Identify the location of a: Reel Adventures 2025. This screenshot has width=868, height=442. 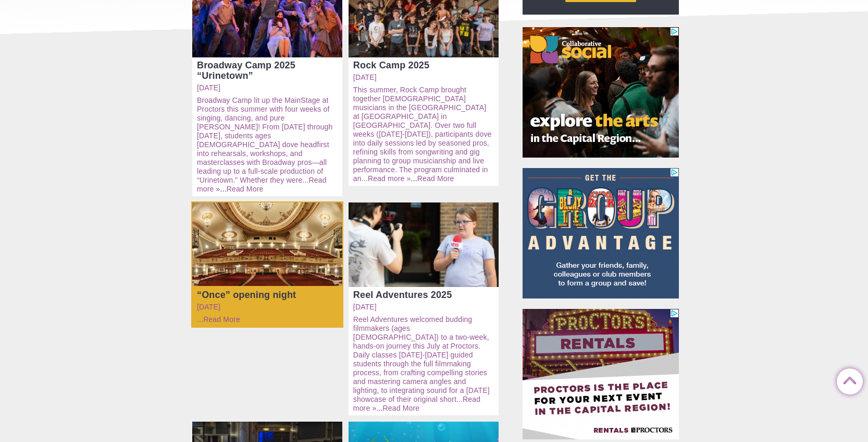
(424, 295).